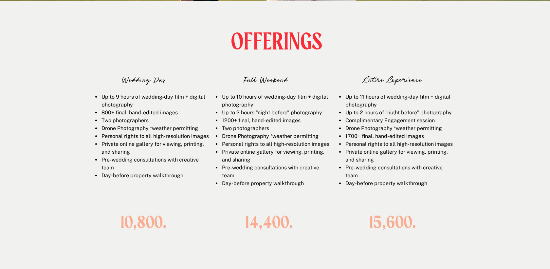 This screenshot has height=269, width=550. Describe the element at coordinates (275, 101) in the screenshot. I see `li: Up to 10 hours of wedding-day film + digital photography` at that location.